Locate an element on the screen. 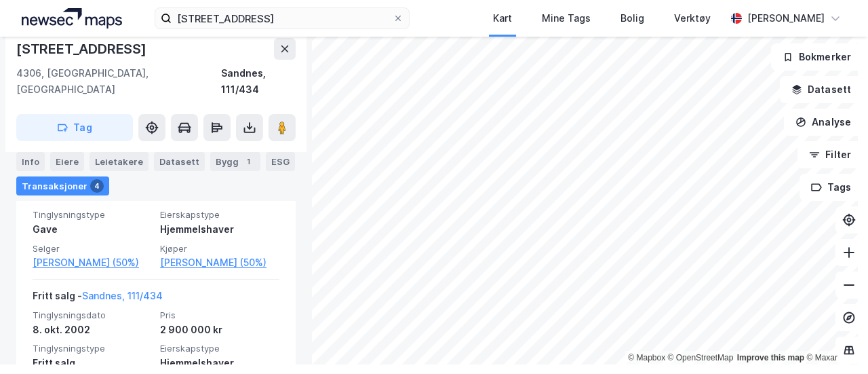 This screenshot has height=374, width=868. div: Verktøy is located at coordinates (693, 19).